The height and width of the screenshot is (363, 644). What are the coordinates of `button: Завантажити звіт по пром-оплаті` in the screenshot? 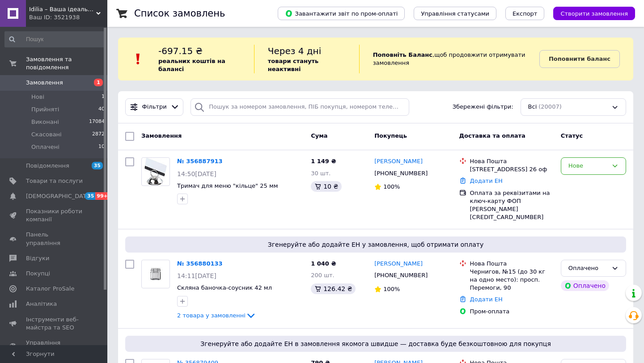 It's located at (341, 13).